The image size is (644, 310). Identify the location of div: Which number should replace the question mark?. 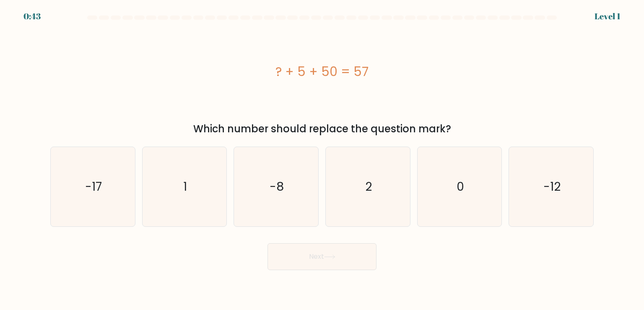
(322, 129).